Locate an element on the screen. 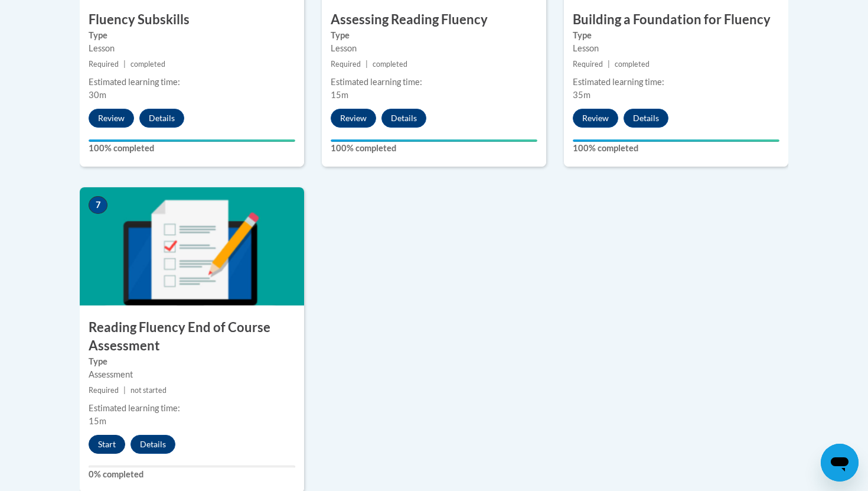 This screenshot has height=491, width=868. span: 35m is located at coordinates (582, 94).